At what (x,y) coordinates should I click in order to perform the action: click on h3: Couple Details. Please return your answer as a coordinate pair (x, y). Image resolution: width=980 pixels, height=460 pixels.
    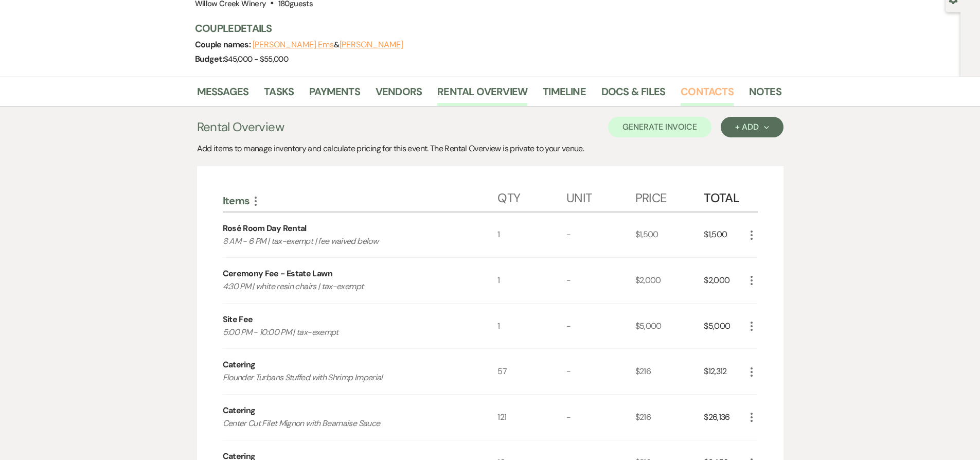
    Looking at the image, I should click on (483, 28).